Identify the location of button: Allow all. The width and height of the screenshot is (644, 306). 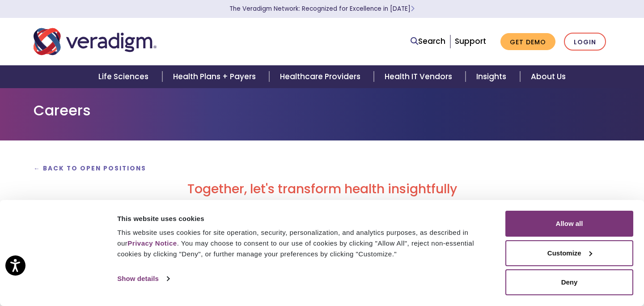
(569, 224).